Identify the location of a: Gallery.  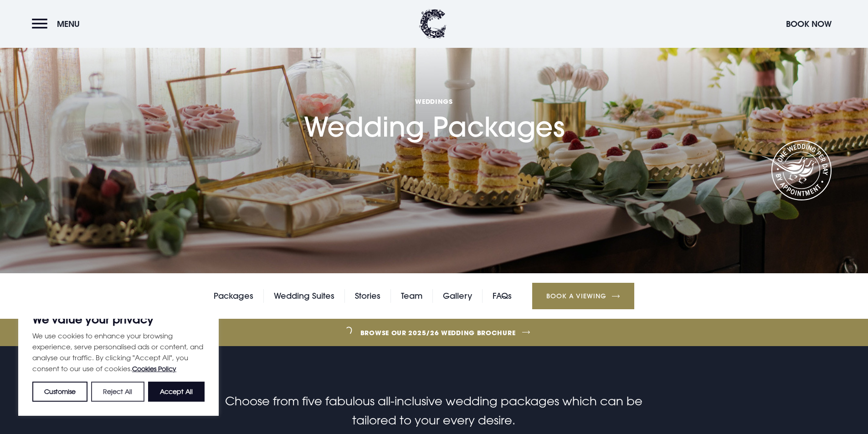
(457, 296).